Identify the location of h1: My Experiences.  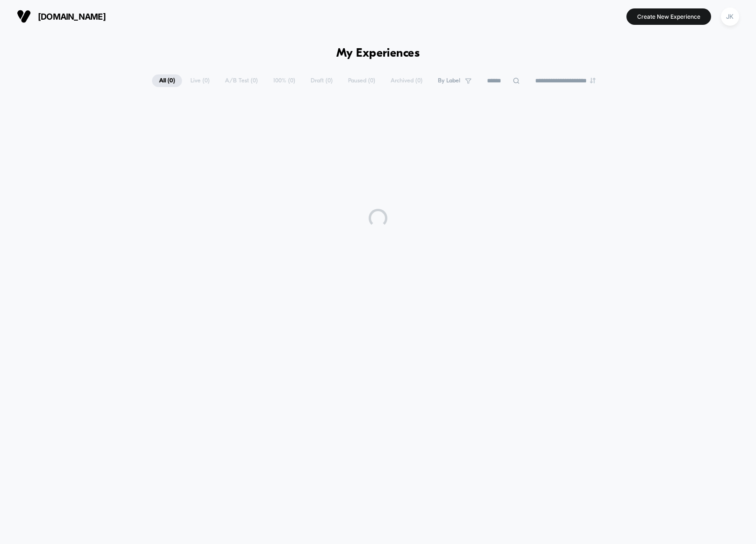
(378, 53).